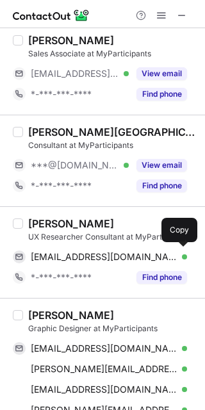  I want to click on div: Graphic Designer at MyParticipants, so click(113, 329).